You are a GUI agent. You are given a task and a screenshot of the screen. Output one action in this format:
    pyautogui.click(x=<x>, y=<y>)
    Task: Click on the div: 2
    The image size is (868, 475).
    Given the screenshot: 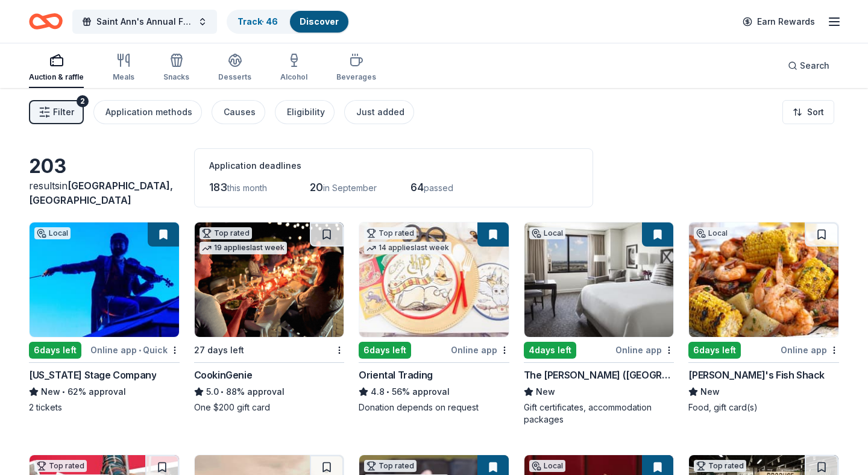 What is the action you would take?
    pyautogui.click(x=83, y=102)
    